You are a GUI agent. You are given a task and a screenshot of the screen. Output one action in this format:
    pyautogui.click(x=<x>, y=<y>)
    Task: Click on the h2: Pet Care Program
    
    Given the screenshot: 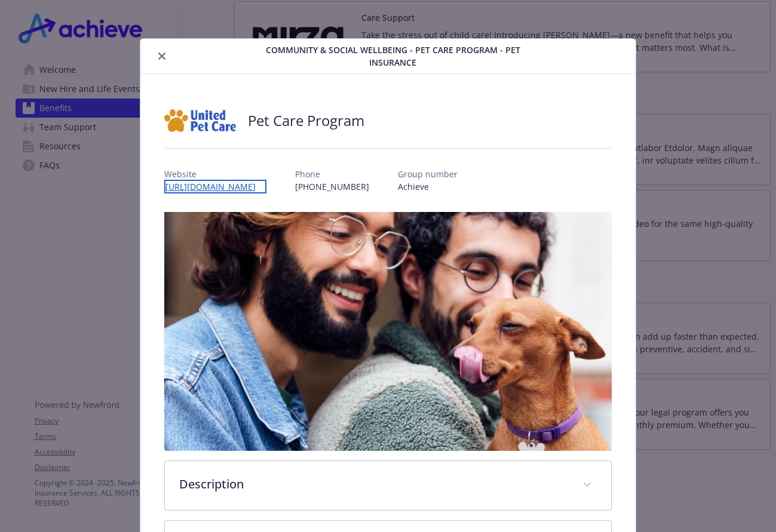 What is the action you would take?
    pyautogui.click(x=306, y=121)
    